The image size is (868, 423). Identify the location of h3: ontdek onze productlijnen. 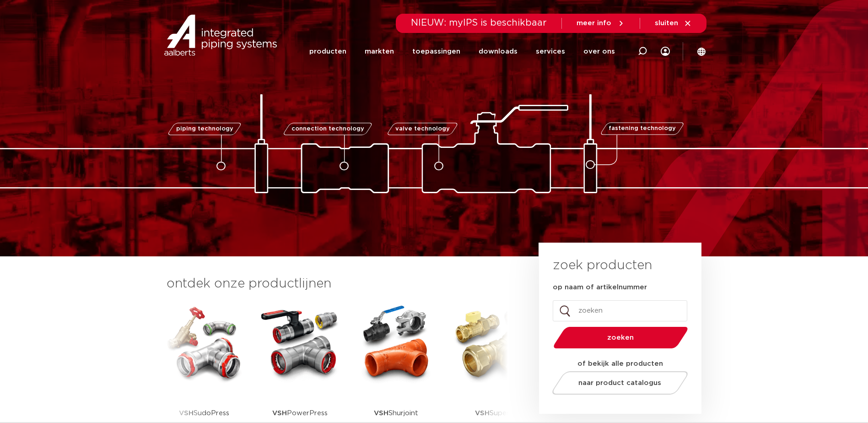
(337, 284).